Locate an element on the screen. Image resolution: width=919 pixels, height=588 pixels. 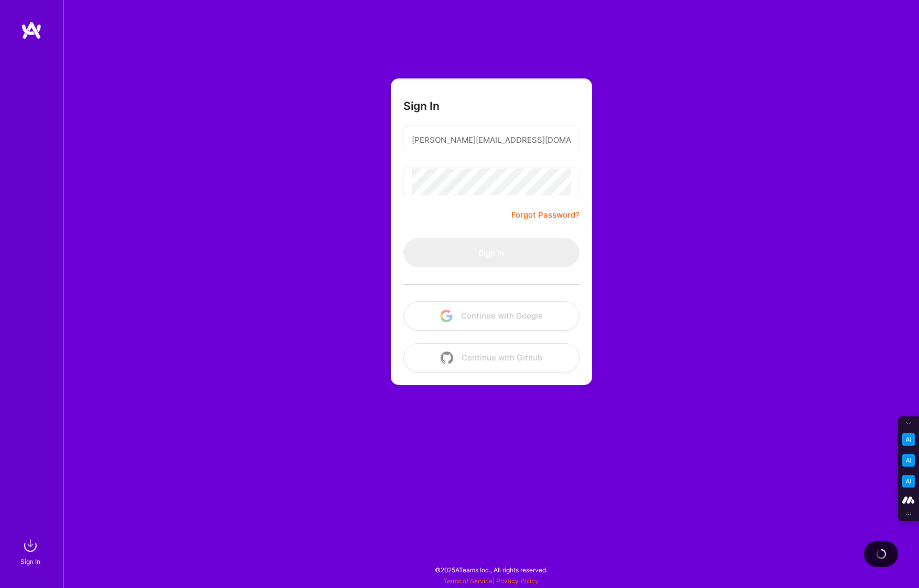
a: sign inSign In is located at coordinates (31, 551).